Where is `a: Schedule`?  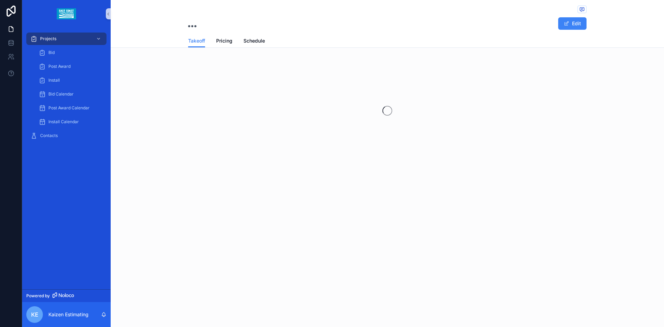 a: Schedule is located at coordinates (254, 42).